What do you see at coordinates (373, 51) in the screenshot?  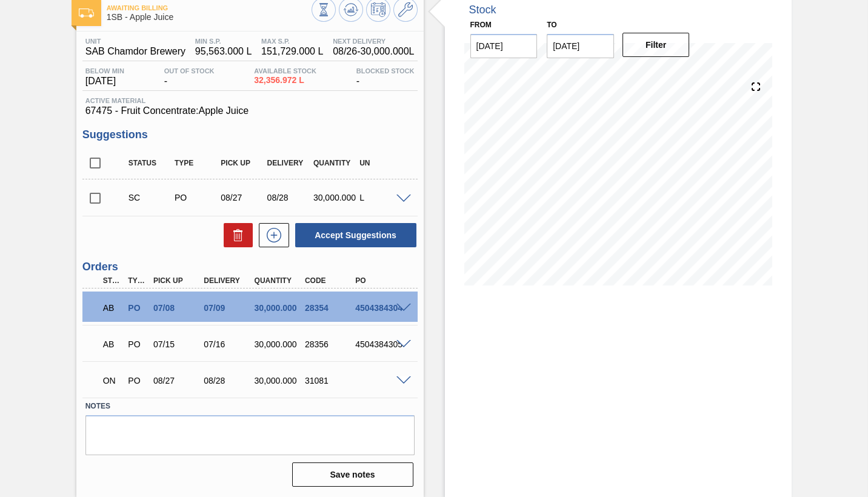 I see `span: 08/26 - 30,000.000 L` at bounding box center [373, 51].